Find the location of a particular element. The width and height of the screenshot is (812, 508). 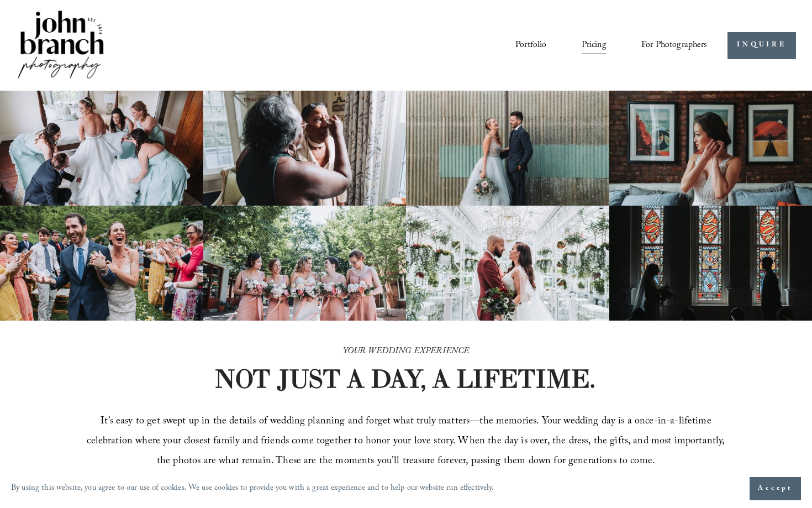

span: It’s easy to get swept up in the details of wedding planning and forget what truly matters—the me... is located at coordinates (407, 442).